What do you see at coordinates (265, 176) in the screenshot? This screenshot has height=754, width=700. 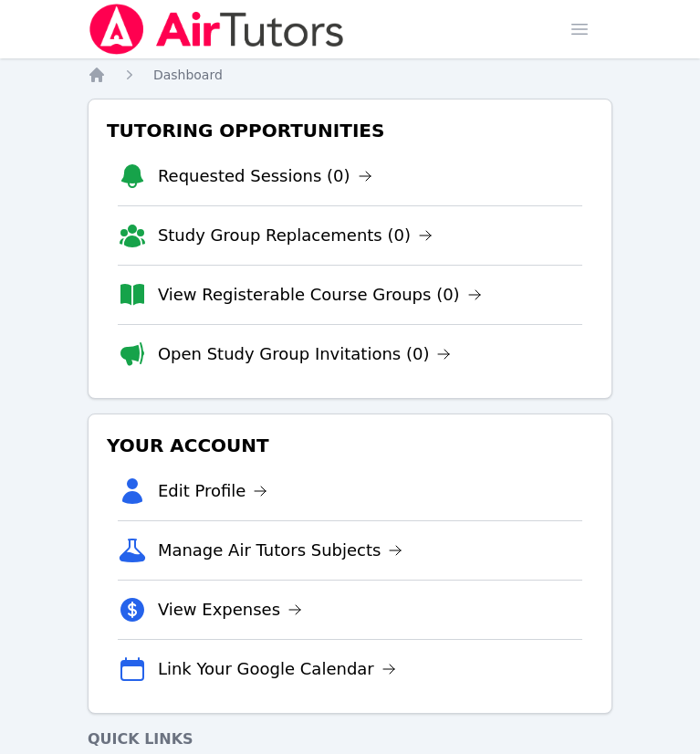 I see `a: Requested Sessions (0)` at bounding box center [265, 176].